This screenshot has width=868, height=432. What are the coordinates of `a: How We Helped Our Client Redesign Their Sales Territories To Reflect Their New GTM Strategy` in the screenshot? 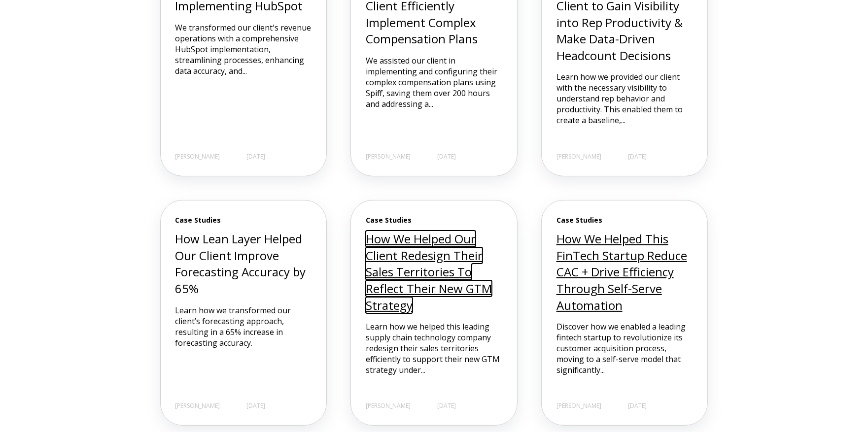 It's located at (429, 271).